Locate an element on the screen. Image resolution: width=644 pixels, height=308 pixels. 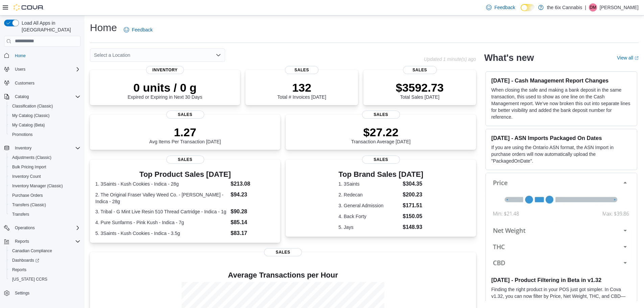
p: If you are using the Ontario ASN format, the ASN Import in purchase orders will now automatically... is located at coordinates (561, 154).